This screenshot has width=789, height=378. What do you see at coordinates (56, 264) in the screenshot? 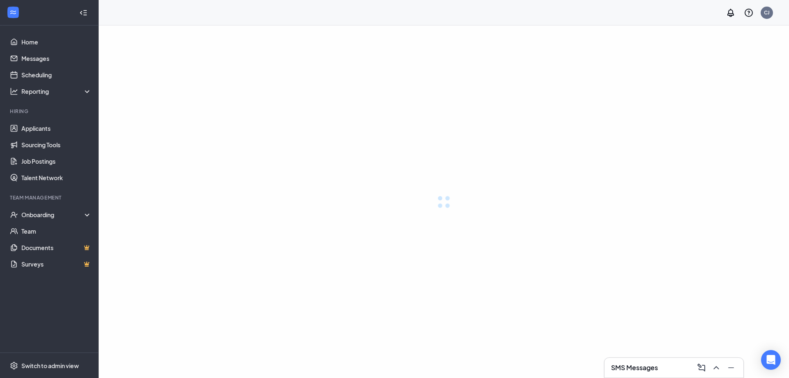
I see `a: SurveysCrown` at bounding box center [56, 264].